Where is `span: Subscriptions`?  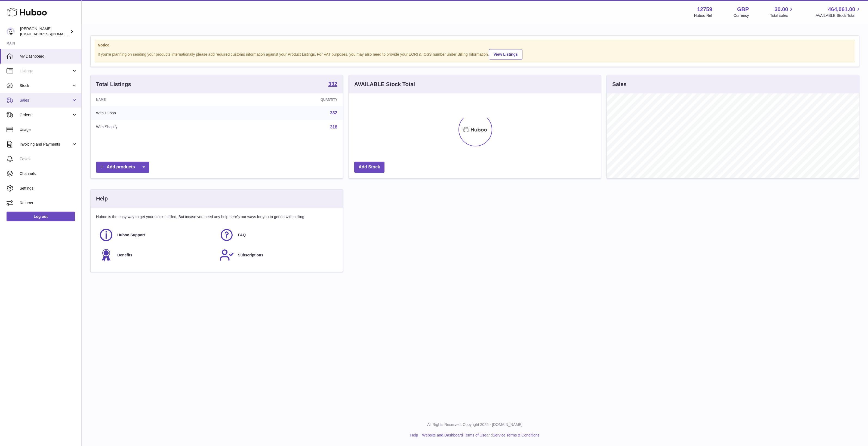
span: Subscriptions is located at coordinates (250, 255).